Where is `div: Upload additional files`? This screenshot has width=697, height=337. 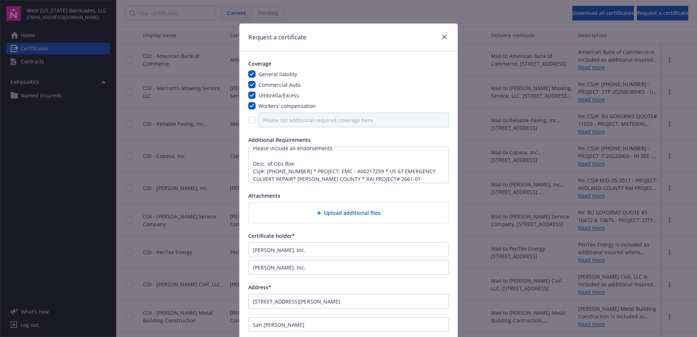
div: Upload additional files is located at coordinates (348, 212).